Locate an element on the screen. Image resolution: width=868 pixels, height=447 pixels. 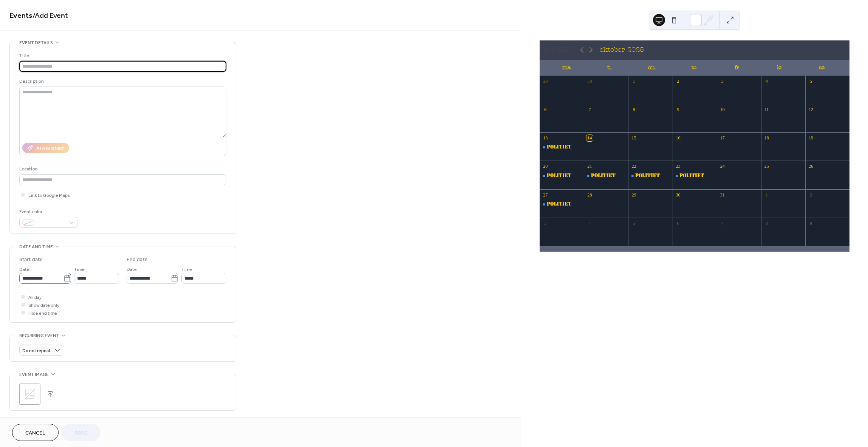
div: 16 is located at coordinates (678, 138).